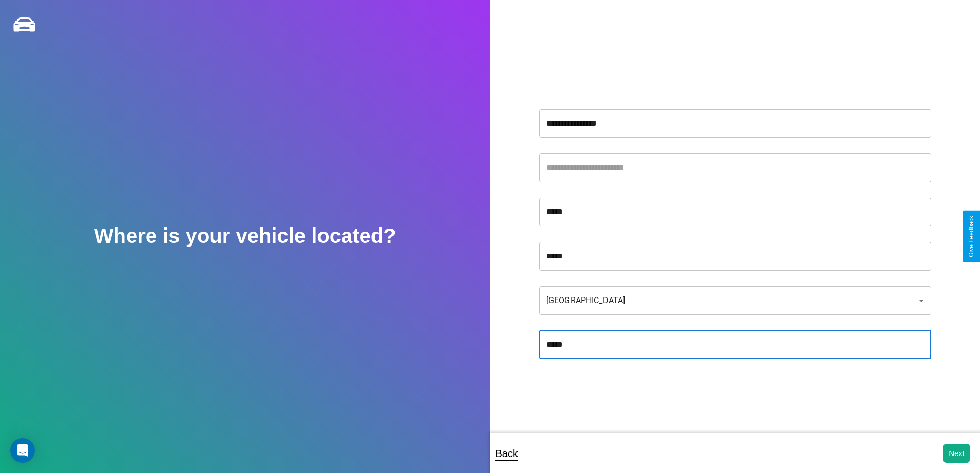 The height and width of the screenshot is (473, 980). Describe the element at coordinates (245, 236) in the screenshot. I see `h2: Where is your vehicle located?` at that location.